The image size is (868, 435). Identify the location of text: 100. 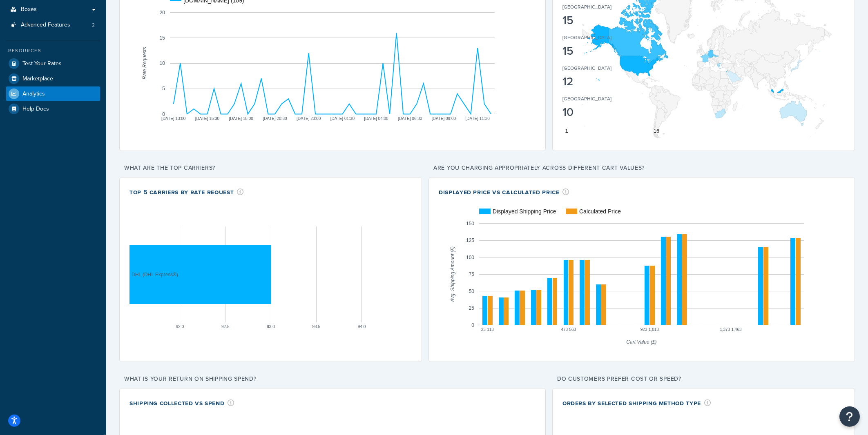
(470, 257).